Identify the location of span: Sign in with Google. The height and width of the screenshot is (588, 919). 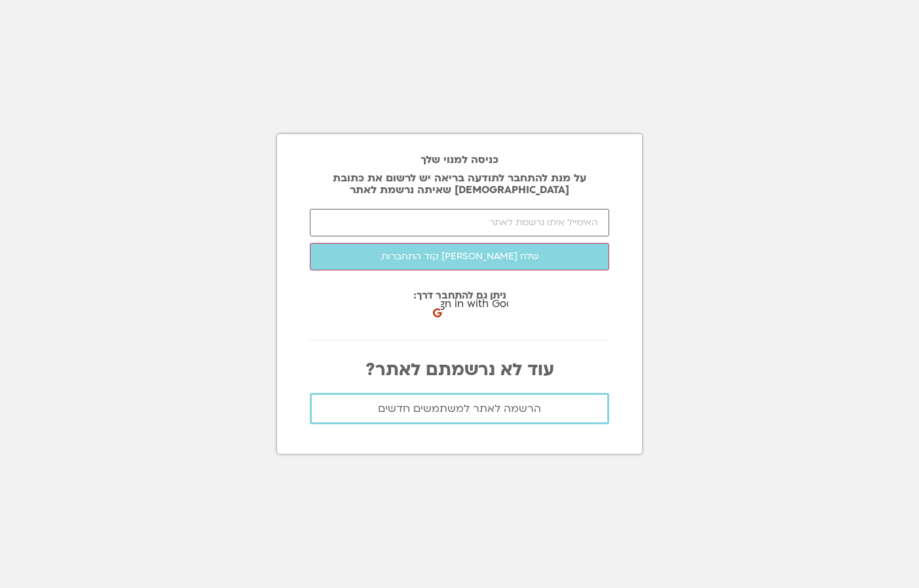
(478, 304).